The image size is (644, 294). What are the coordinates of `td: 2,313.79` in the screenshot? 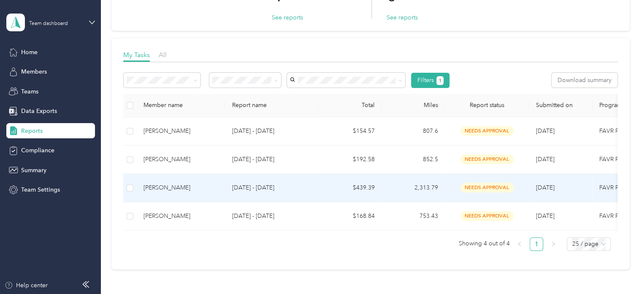 It's located at (413, 188).